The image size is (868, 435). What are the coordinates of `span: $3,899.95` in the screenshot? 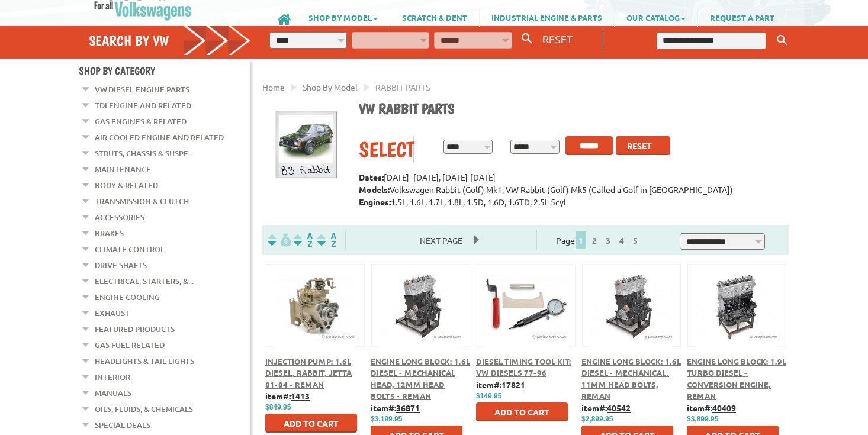 It's located at (702, 419).